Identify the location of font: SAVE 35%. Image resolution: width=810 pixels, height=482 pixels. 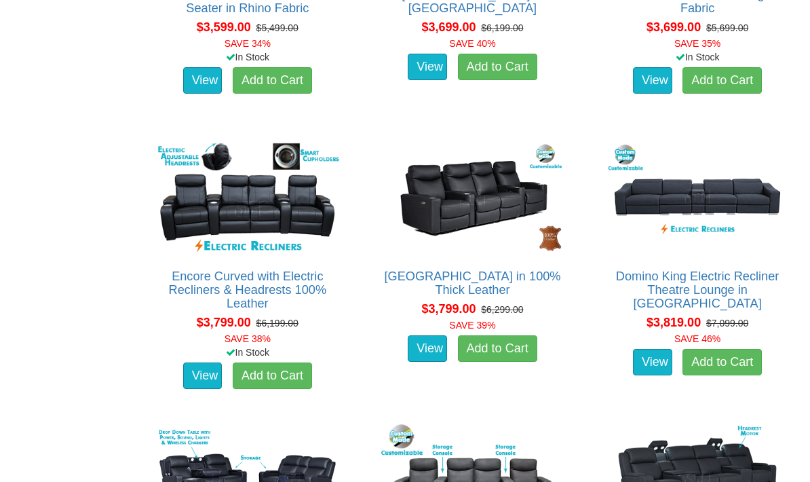
(698, 43).